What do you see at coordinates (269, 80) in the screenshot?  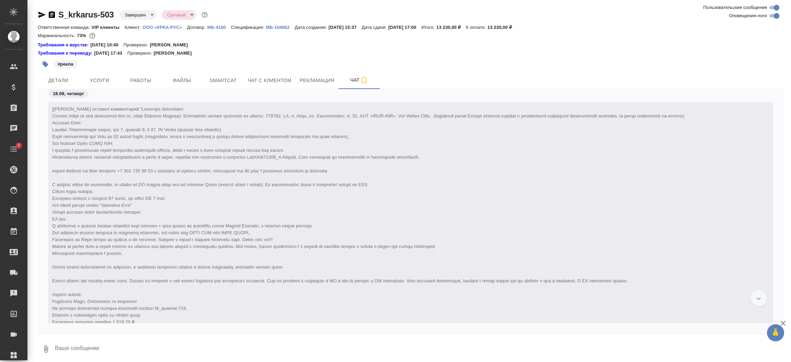 I see `span: Чат с клиентом` at bounding box center [269, 80].